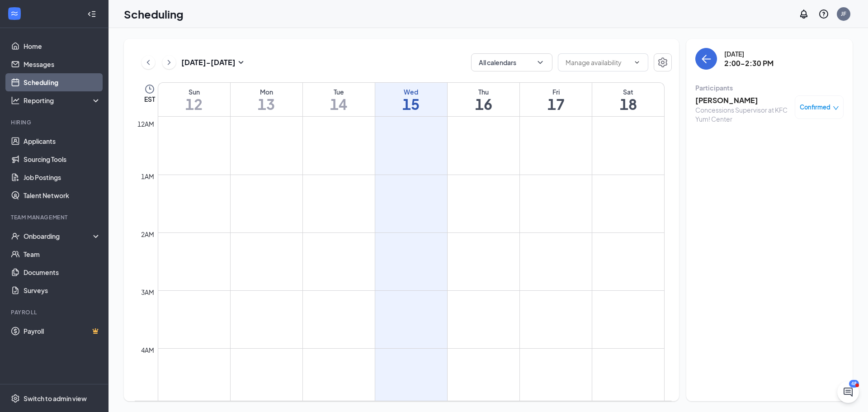  What do you see at coordinates (147, 350) in the screenshot?
I see `div: 4am` at bounding box center [147, 350].